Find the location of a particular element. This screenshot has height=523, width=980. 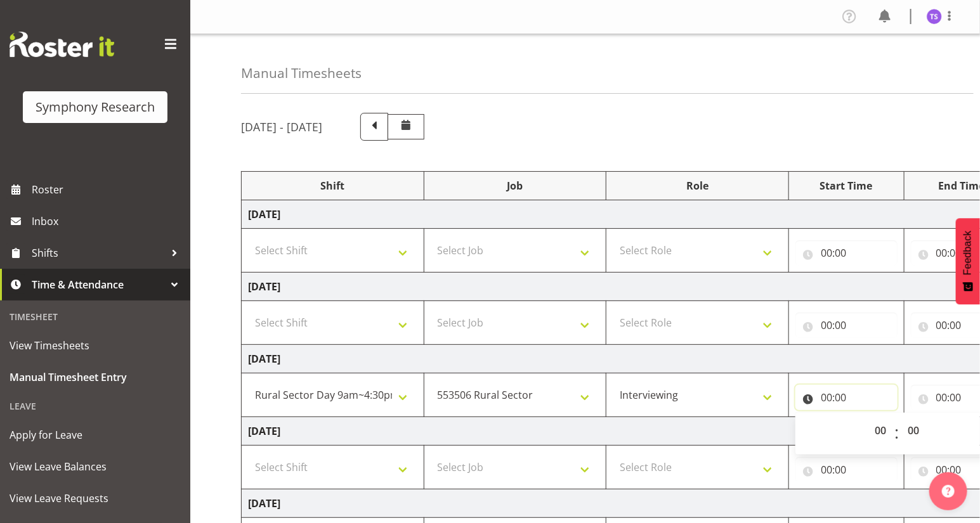

div: Symphony Research is located at coordinates (95, 107).